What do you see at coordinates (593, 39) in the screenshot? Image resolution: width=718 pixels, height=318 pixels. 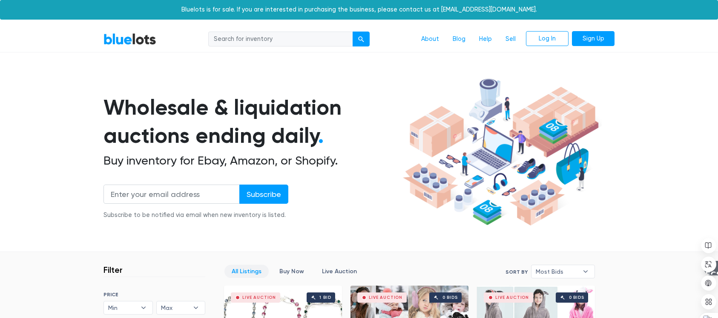 I see `a: Sign Up` at bounding box center [593, 39].